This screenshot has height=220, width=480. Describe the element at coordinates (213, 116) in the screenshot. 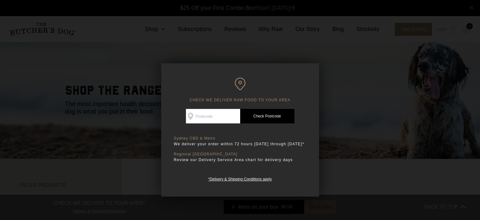

I see `input: Postcode` at that location.